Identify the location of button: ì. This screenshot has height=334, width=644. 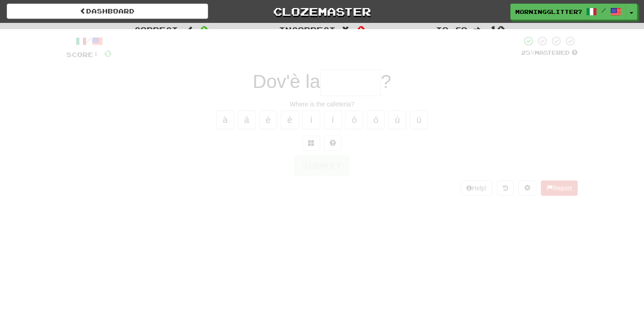
(311, 120).